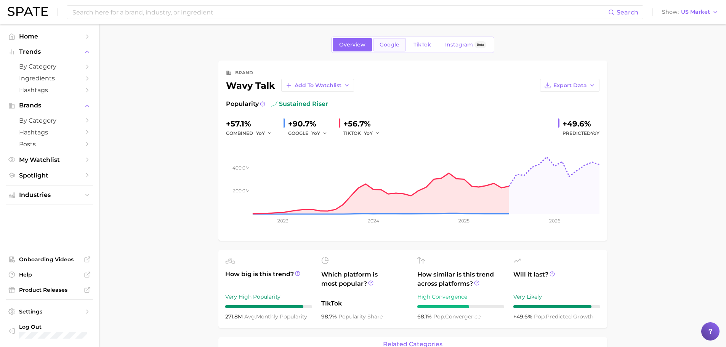  I want to click on a: Posts, so click(50, 144).